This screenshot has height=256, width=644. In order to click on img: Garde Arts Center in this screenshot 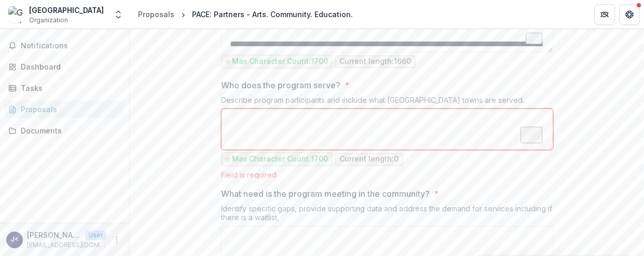, I will do `click(17, 15)`.